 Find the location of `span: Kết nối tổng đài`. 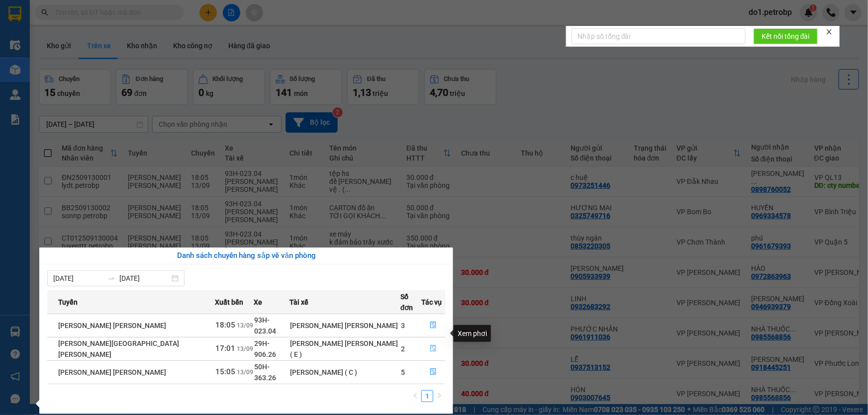

span: Kết nối tổng đài is located at coordinates (785, 36).